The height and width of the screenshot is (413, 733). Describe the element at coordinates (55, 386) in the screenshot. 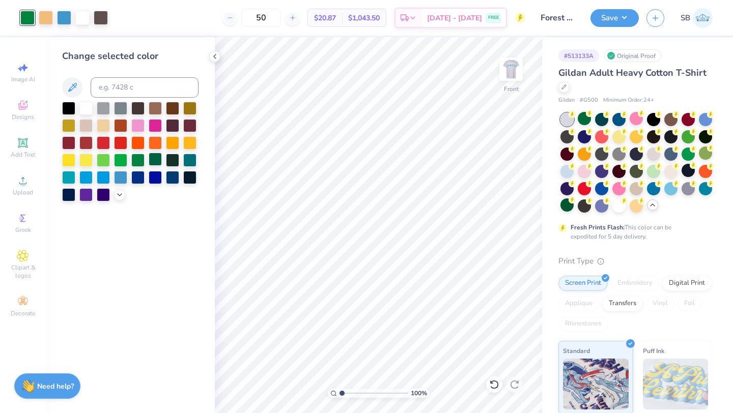

I see `strong: Need help?` at that location.